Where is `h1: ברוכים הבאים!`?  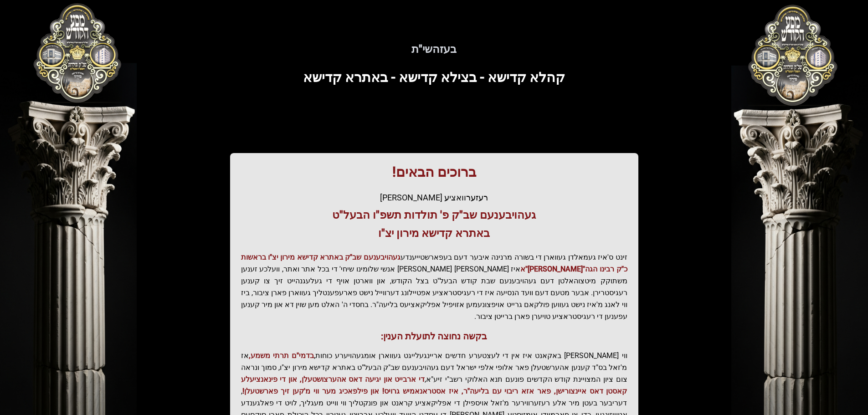
h1: ברוכים הבאים! is located at coordinates (434, 172).